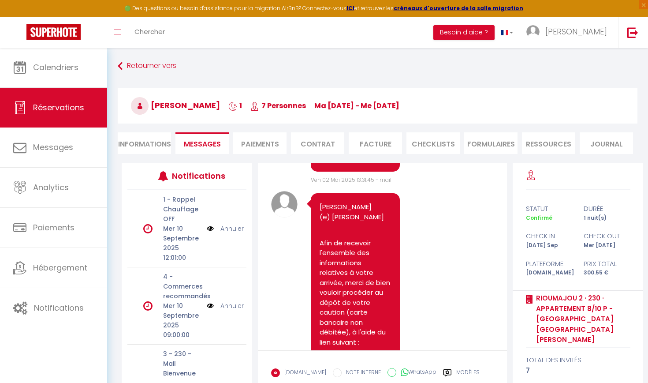 The height and width of the screenshot is (383, 648). Describe the element at coordinates (144, 143) in the screenshot. I see `li: Informations` at that location.